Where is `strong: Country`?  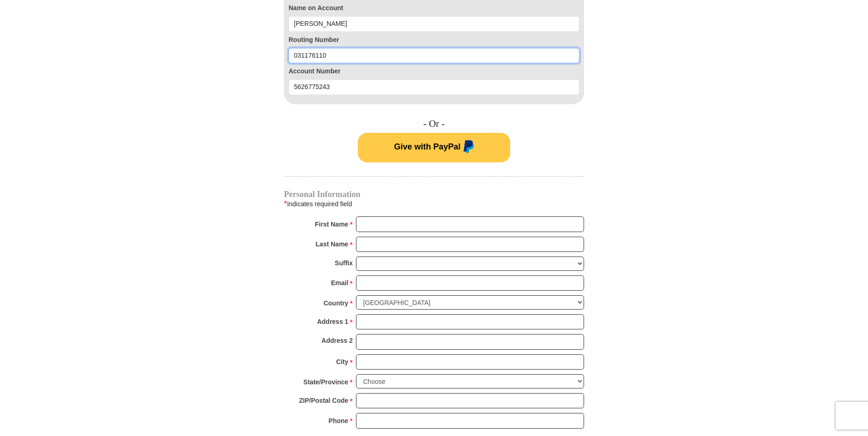 strong: Country is located at coordinates (336, 303).